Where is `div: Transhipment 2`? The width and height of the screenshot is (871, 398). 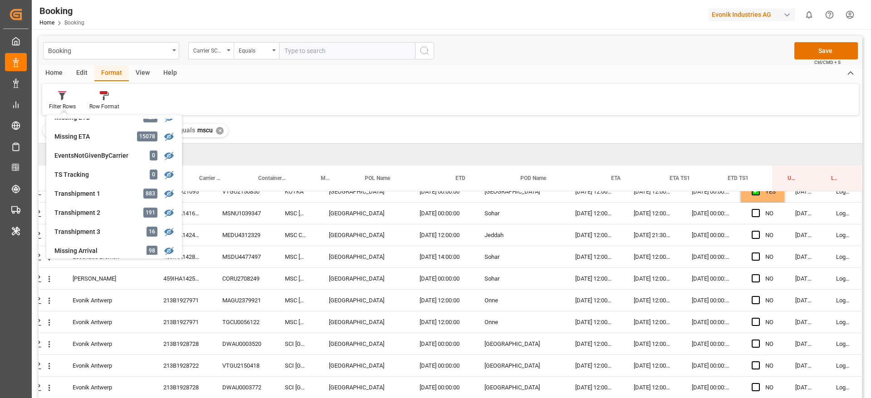 div: Transhipment 2 is located at coordinates (94, 213).